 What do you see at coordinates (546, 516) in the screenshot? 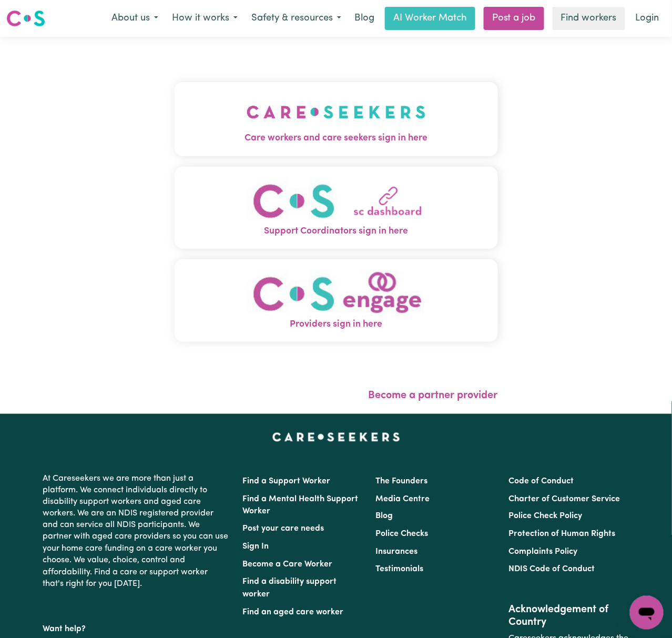
I see `a: Police Check Policy` at bounding box center [546, 516].